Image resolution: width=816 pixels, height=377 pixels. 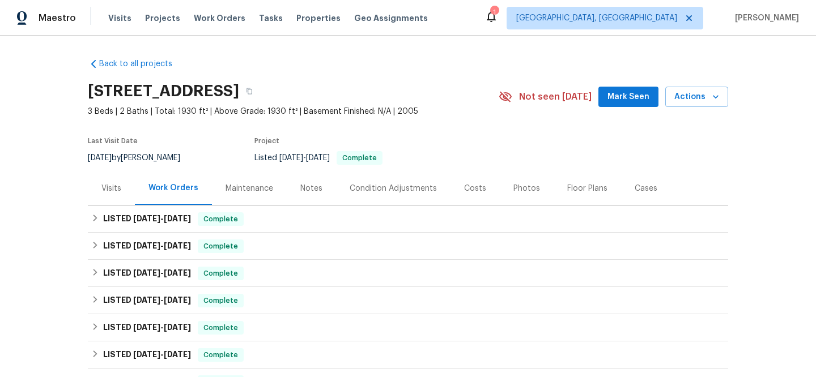 What do you see at coordinates (142, 64) in the screenshot?
I see `a: Back to all projects` at bounding box center [142, 64].